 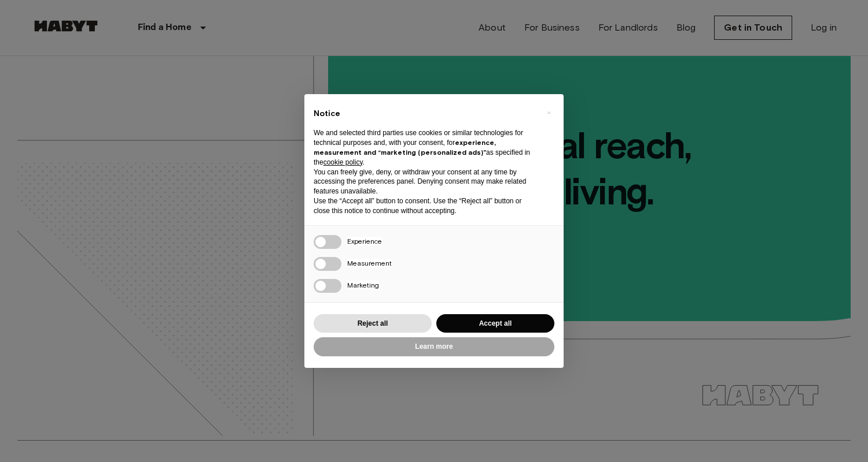 I want to click on span: Measurement, so click(x=369, y=263).